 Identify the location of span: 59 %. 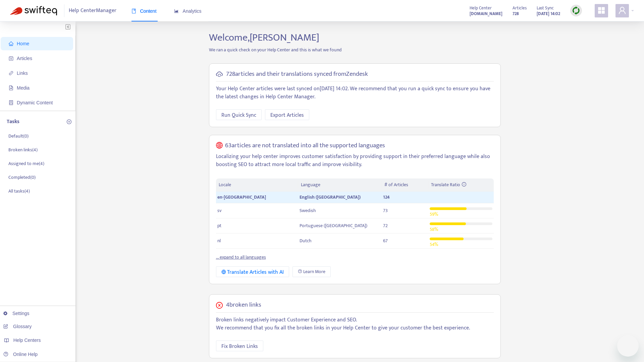
(434, 214).